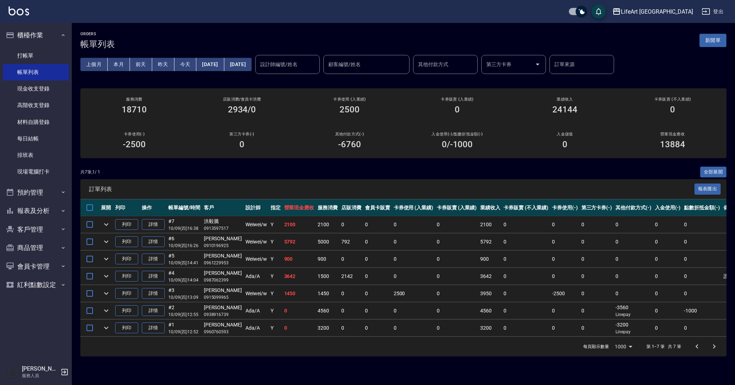  Describe the element at coordinates (490, 207) in the screenshot. I see `th: 業績收入` at that location.